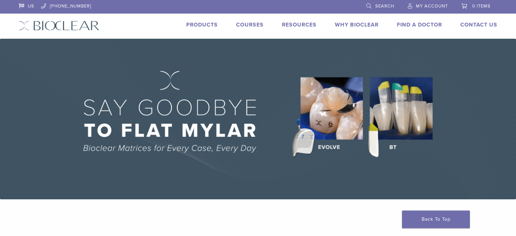 This screenshot has height=236, width=516. What do you see at coordinates (59, 25) in the screenshot?
I see `img: Bioclear` at bounding box center [59, 25].